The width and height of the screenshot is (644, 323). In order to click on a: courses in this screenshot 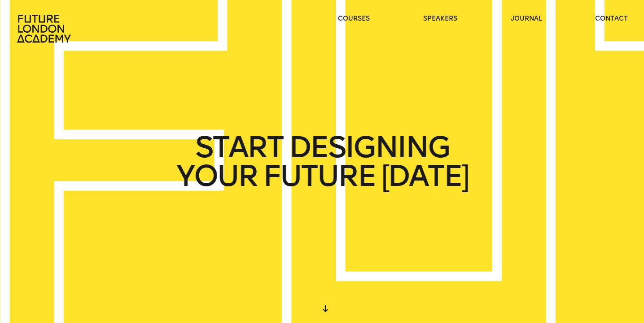, I will do `click(354, 19)`.